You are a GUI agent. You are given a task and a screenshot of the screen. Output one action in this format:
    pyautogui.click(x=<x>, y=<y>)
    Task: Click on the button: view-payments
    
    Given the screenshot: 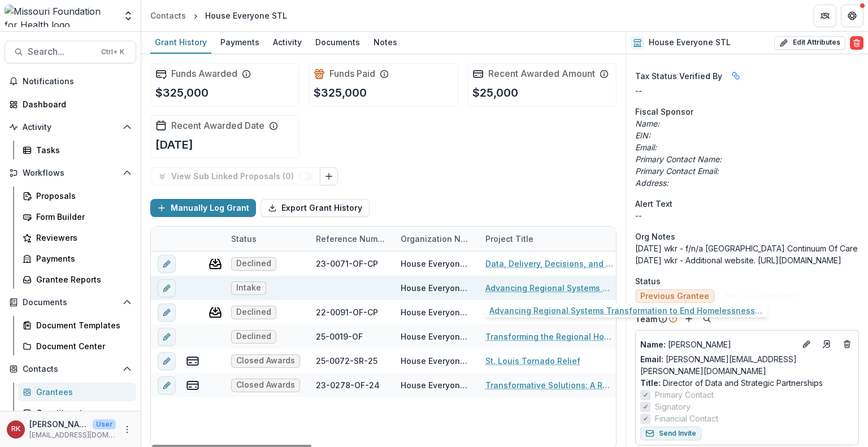 What is the action you would take?
    pyautogui.click(x=193, y=385)
    